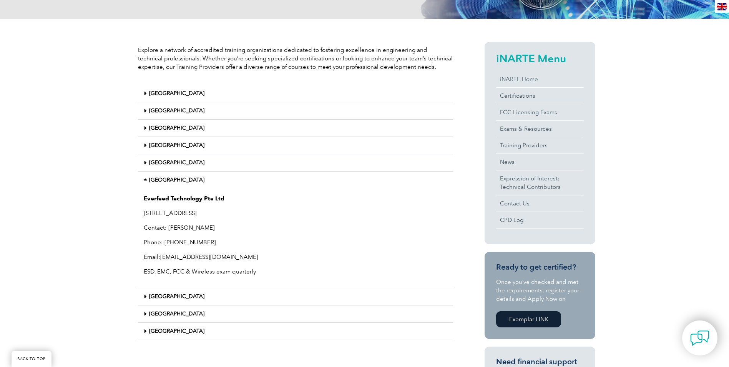 This screenshot has height=367, width=729. What do you see at coordinates (722, 7) in the screenshot?
I see `img: en` at bounding box center [722, 7].